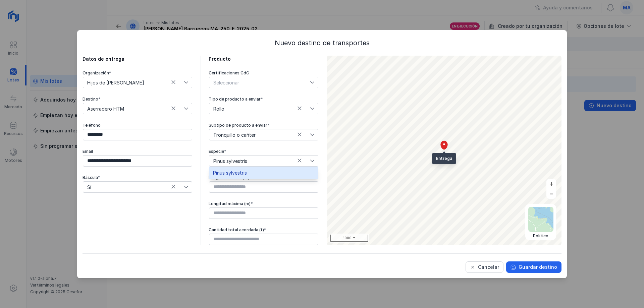 This screenshot has width=644, height=308. Describe the element at coordinates (259, 109) in the screenshot. I see `span: Rollo` at that location.